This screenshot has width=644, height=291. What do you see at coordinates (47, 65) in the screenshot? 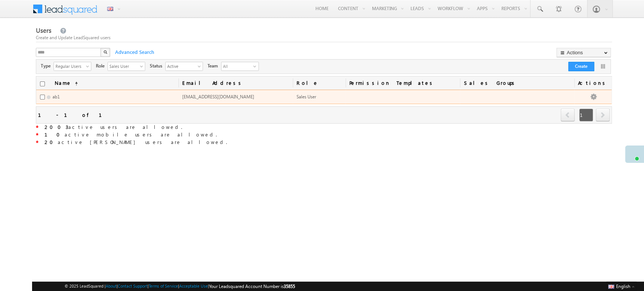
I see `span: Type` at bounding box center [47, 65].